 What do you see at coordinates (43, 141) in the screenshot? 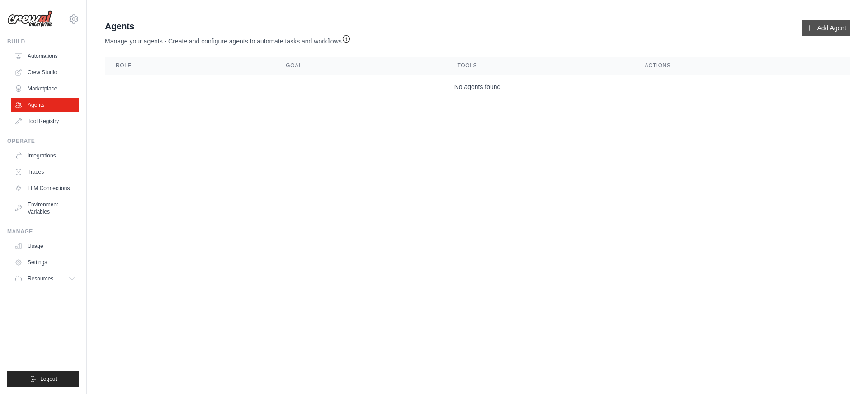
I see `div: Operate` at bounding box center [43, 141].